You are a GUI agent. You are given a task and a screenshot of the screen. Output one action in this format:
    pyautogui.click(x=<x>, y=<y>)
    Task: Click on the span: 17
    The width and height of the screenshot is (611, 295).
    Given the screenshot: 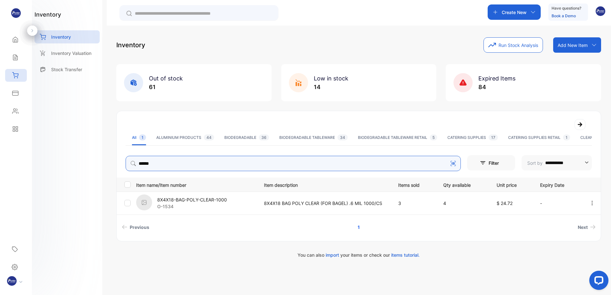 What is the action you would take?
    pyautogui.click(x=493, y=137)
    